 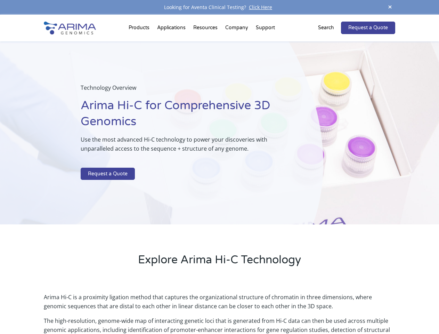 I want to click on div: Looking for Aventa Clinical Testing?, so click(x=219, y=7).